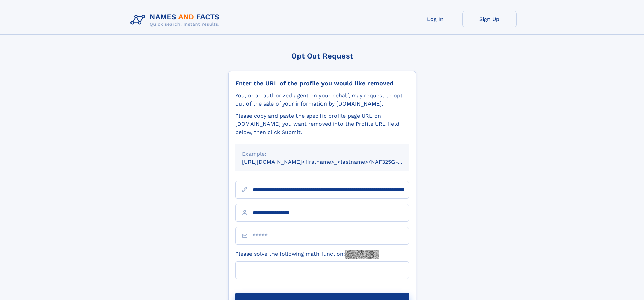 This screenshot has width=644, height=300. What do you see at coordinates (176, 20) in the screenshot?
I see `img: Logo Names and Facts` at bounding box center [176, 20].